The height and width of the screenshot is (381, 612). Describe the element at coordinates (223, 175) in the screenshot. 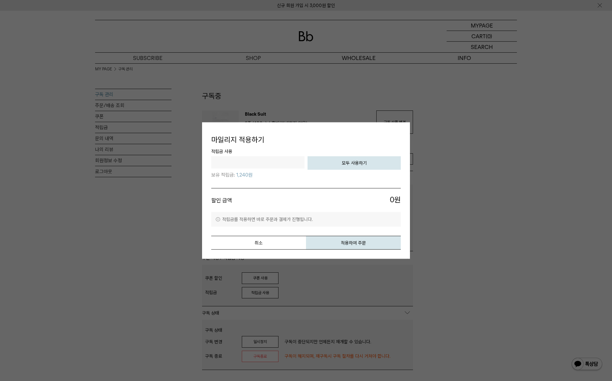

I see `span: 보유 적립금:` at that location.